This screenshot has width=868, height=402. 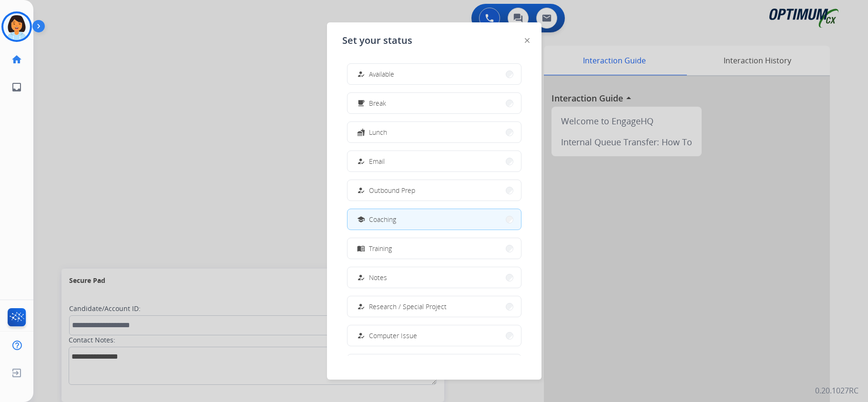 What do you see at coordinates (378, 278) in the screenshot?
I see `span: Notes` at bounding box center [378, 278].